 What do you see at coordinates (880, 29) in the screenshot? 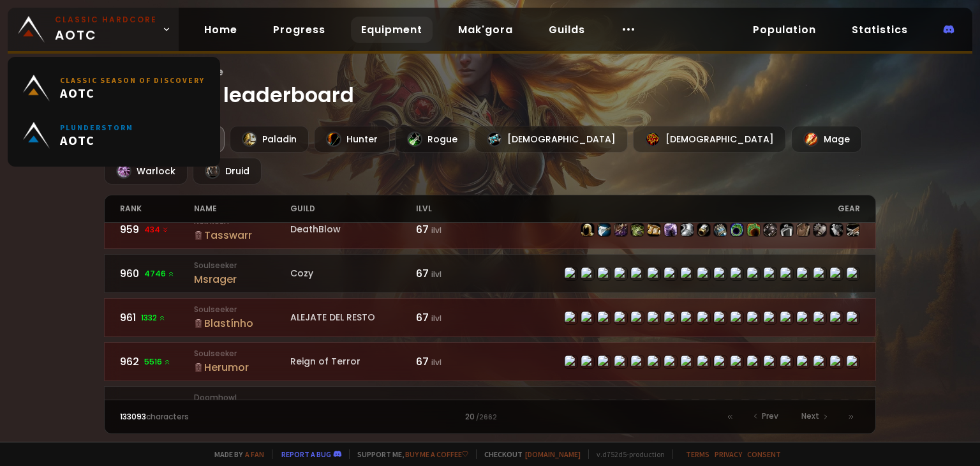
I see `a: Statistics` at bounding box center [880, 29].